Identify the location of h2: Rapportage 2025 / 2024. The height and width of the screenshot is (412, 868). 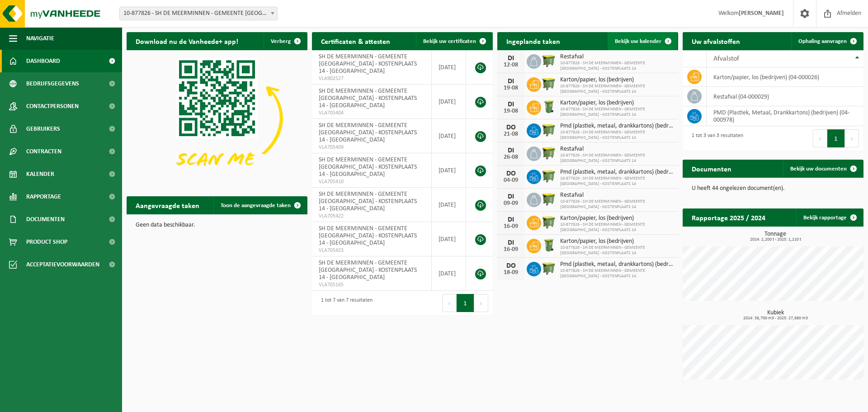
(728, 217).